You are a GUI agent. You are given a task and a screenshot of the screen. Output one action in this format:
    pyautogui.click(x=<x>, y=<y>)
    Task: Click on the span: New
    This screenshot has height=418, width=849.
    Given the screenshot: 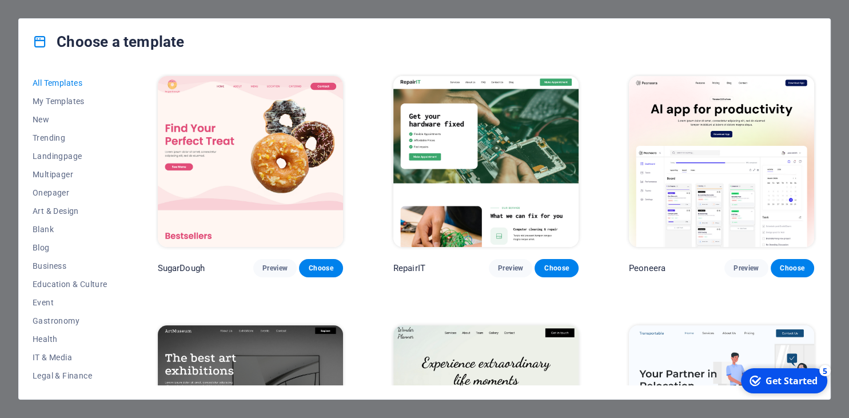 What is the action you would take?
    pyautogui.click(x=70, y=120)
    